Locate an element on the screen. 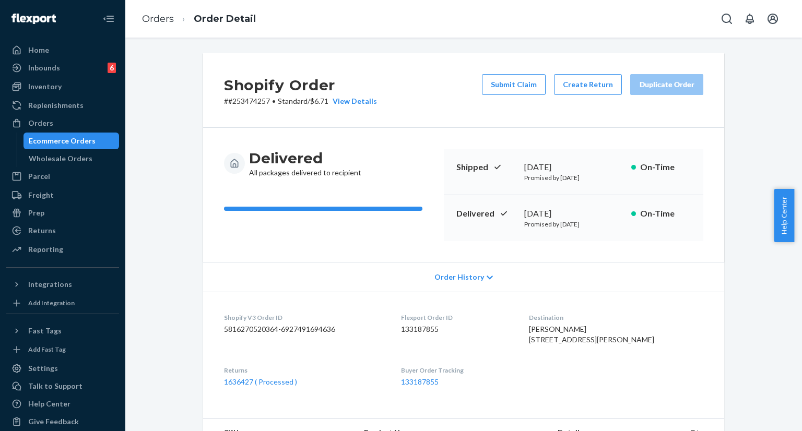 The height and width of the screenshot is (431, 802). div: Give Feedback is located at coordinates (53, 422).